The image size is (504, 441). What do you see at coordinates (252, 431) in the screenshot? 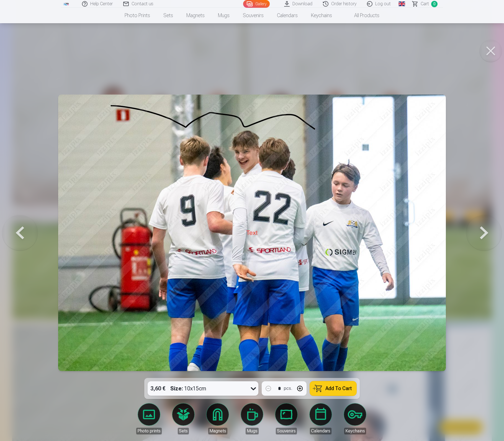
I see `div: Mugs` at bounding box center [252, 431].